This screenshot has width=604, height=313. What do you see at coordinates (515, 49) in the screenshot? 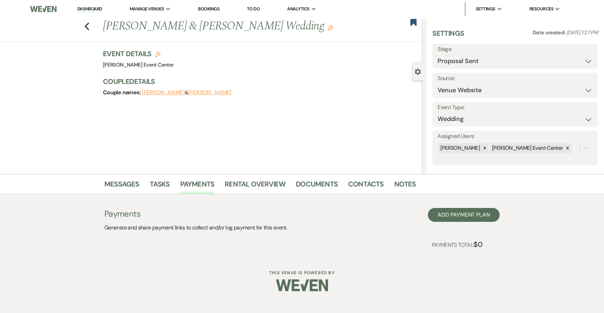
I see `label: Stage:` at bounding box center [515, 49].